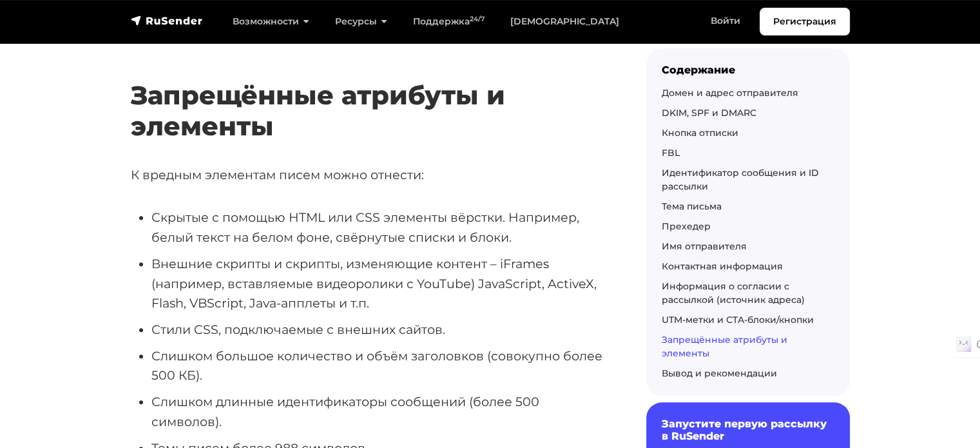 This screenshot has width=980, height=448. I want to click on li: Слишком большое количество и объём заголовков (совокупно более 500 КБ)., so click(378, 365).